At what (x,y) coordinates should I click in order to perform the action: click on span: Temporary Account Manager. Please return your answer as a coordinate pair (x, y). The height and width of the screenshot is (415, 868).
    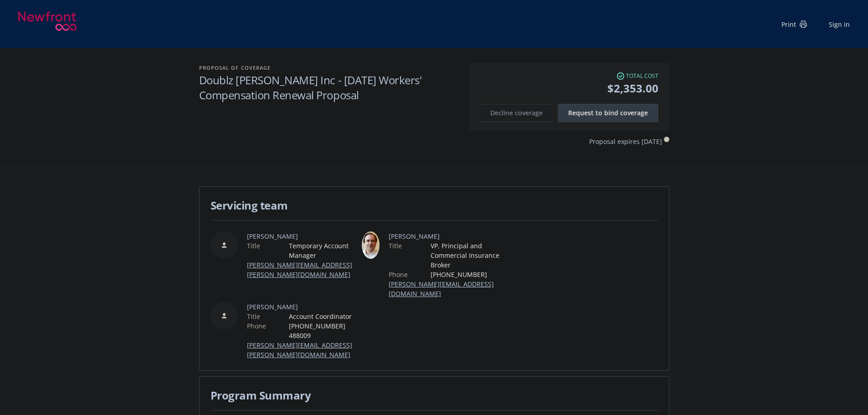
    Looking at the image, I should click on (324, 251).